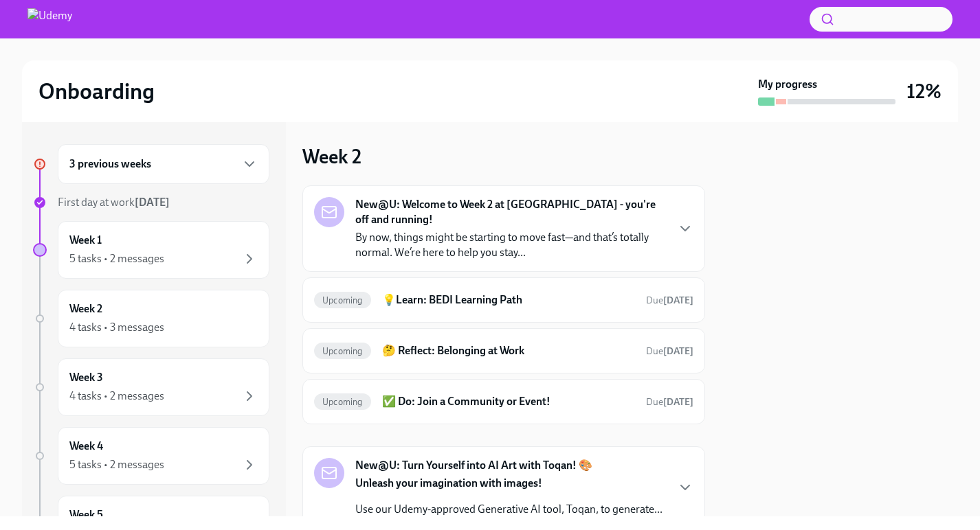 The height and width of the screenshot is (530, 980). I want to click on h6: ✅ Do: Join a Community or Event!, so click(509, 401).